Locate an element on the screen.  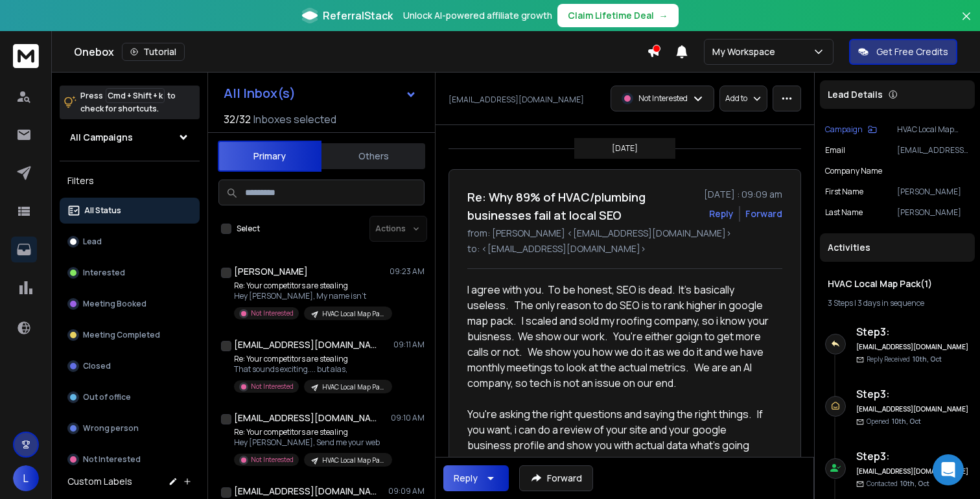
h1: All Inbox(s) is located at coordinates (259, 94).